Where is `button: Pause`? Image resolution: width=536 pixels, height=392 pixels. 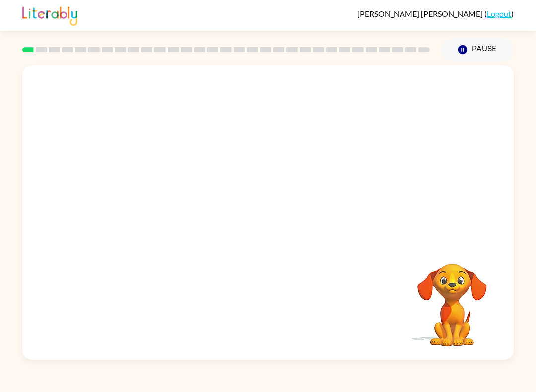 button: Pause is located at coordinates (477, 50).